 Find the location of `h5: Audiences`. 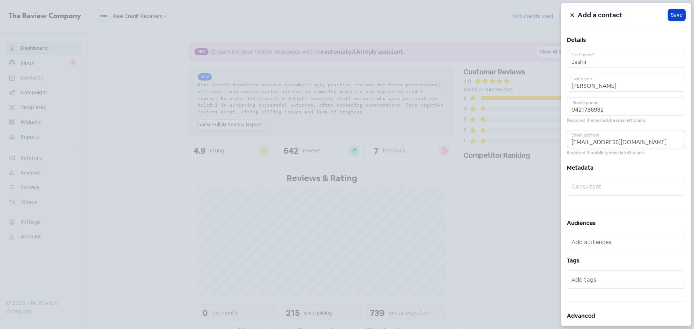

h5: Audiences is located at coordinates (626, 223).